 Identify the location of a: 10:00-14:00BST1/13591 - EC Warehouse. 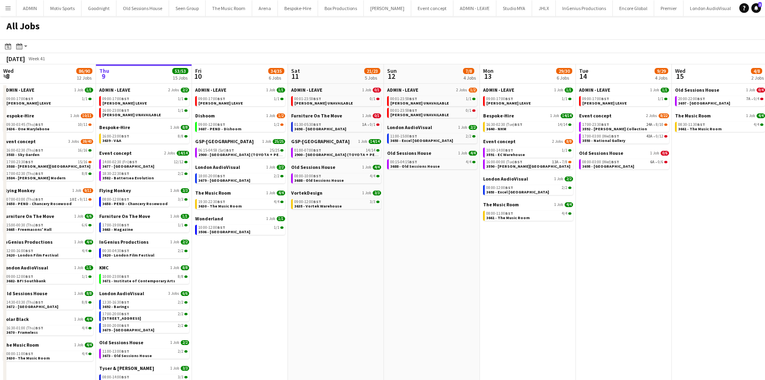
(529, 152).